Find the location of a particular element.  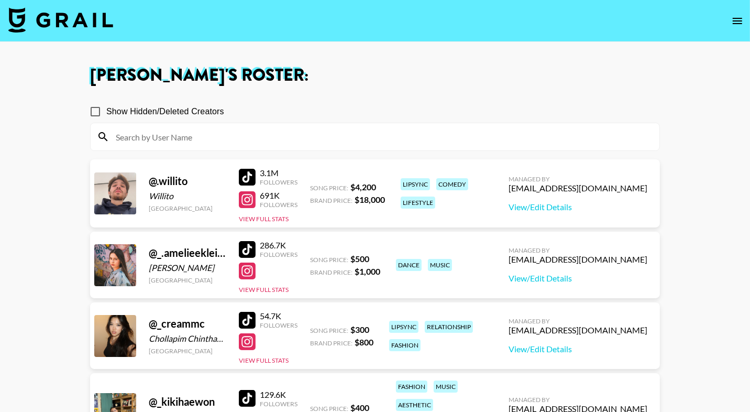

button: open drawer is located at coordinates (737, 21).